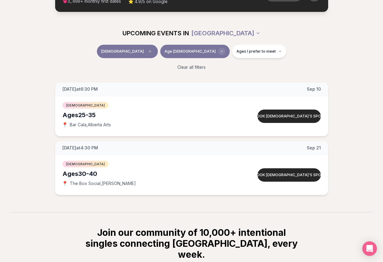  Describe the element at coordinates (150, 52) in the screenshot. I see `span: Clear event type filter` at that location.